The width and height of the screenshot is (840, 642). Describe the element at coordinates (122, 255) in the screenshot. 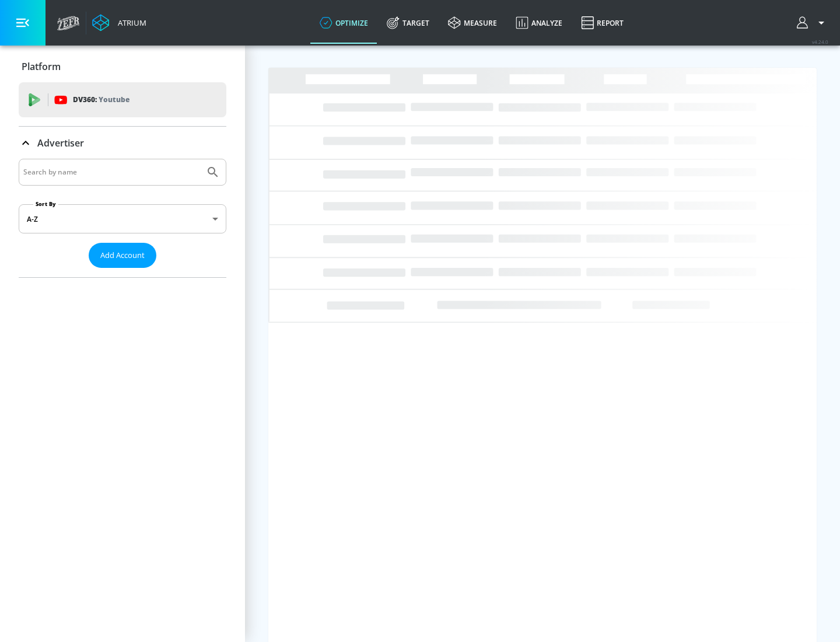

I see `span: Add Account` at that location.